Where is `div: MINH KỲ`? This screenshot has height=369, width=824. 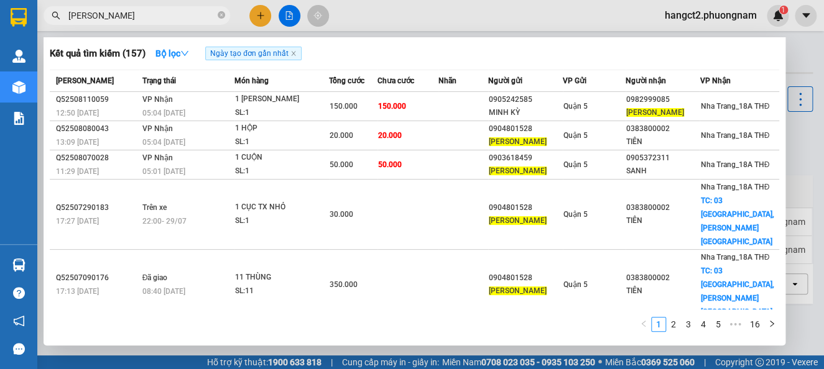 div: MINH KỲ is located at coordinates (525, 113).